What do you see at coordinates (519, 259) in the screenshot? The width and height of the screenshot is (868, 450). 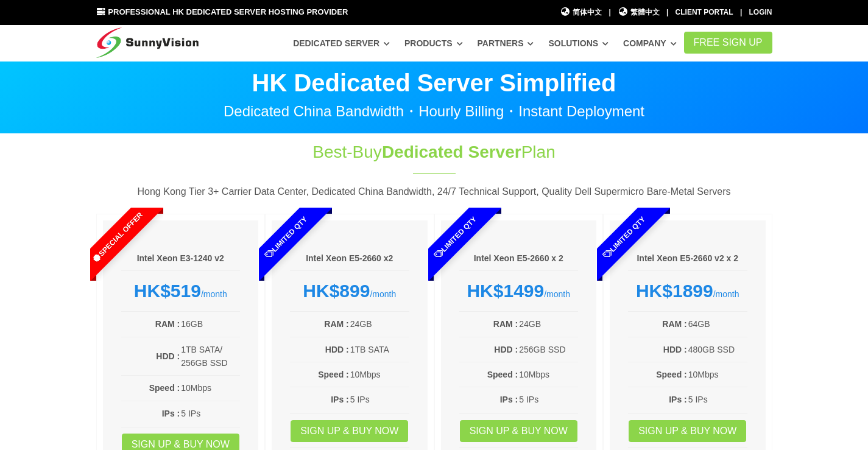 I see `h6: Intel Xeon E5-2660 x 2` at bounding box center [519, 259].